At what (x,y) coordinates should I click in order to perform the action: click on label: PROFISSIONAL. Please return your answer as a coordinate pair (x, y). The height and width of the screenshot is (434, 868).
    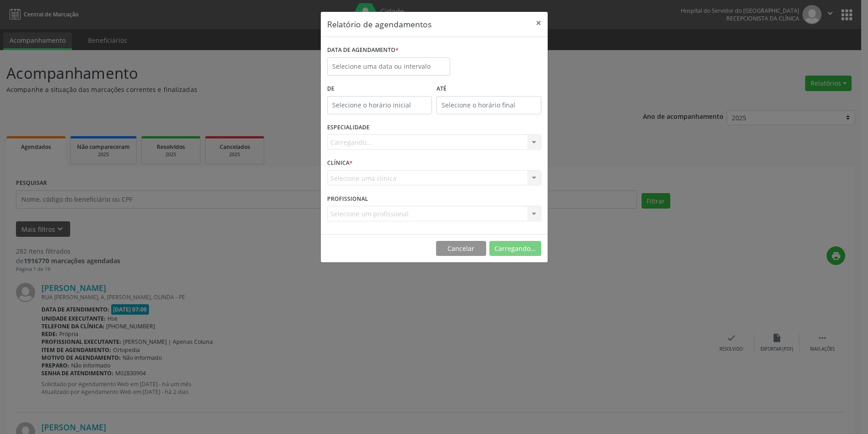
    Looking at the image, I should click on (348, 198).